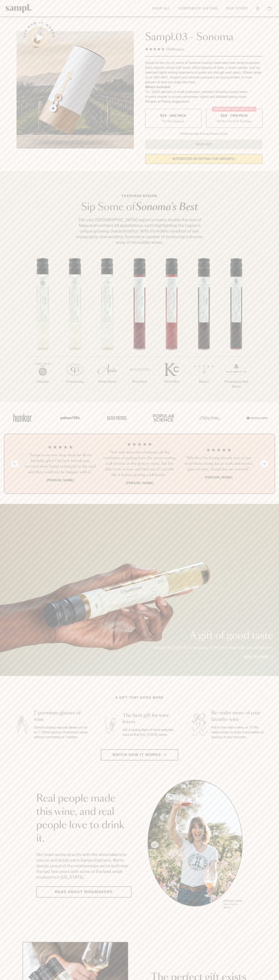  Describe the element at coordinates (69, 418) in the screenshot. I see `img: Artboard_6_04f9a106-072f-468a-bdd7-f11783b05722_x450.png` at that location.